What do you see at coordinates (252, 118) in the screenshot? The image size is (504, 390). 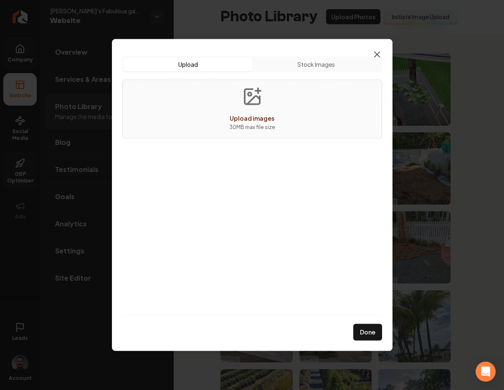 I see `span: Upload images` at bounding box center [252, 118].